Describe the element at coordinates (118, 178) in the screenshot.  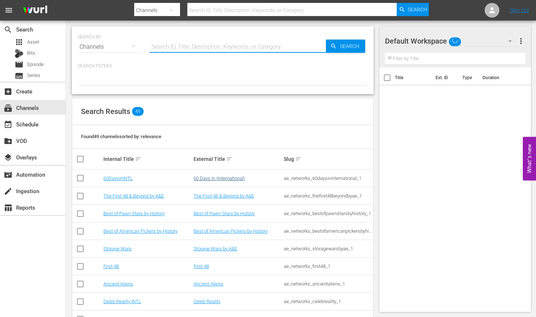
I see `a: 60DaysInINTL` at that location.